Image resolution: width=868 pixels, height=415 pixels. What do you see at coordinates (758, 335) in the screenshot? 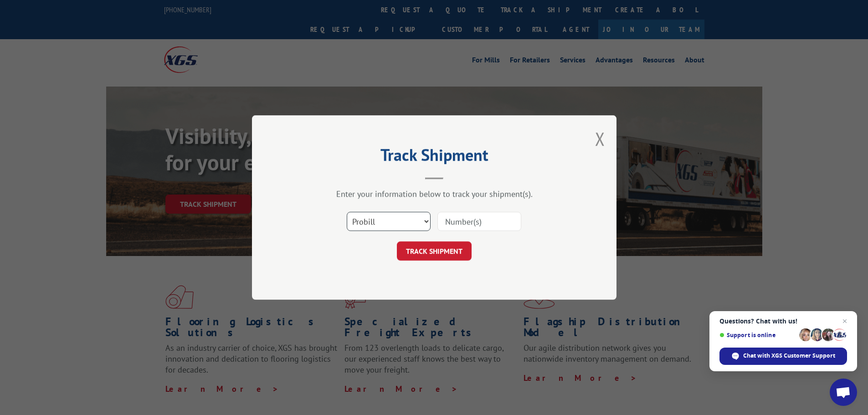
I see `span: Support is online` at bounding box center [758, 335].